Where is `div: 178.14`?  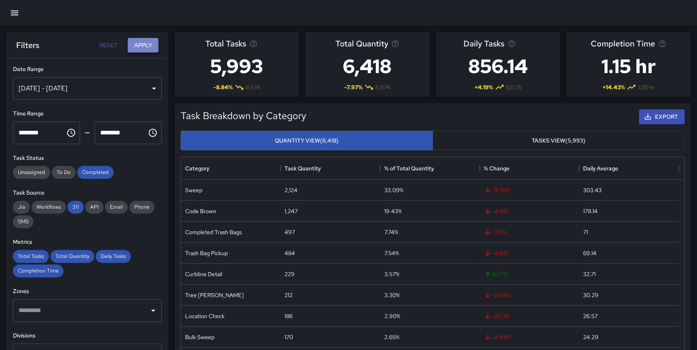
div: 178.14 is located at coordinates (590, 211).